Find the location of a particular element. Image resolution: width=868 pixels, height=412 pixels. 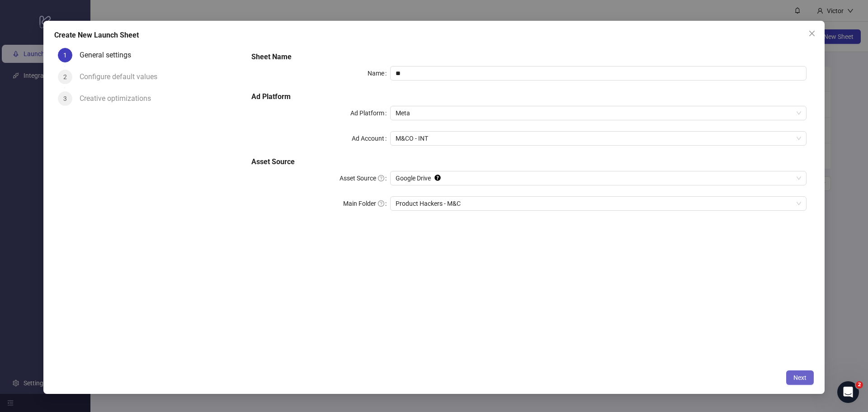

button: Close is located at coordinates (812, 34).